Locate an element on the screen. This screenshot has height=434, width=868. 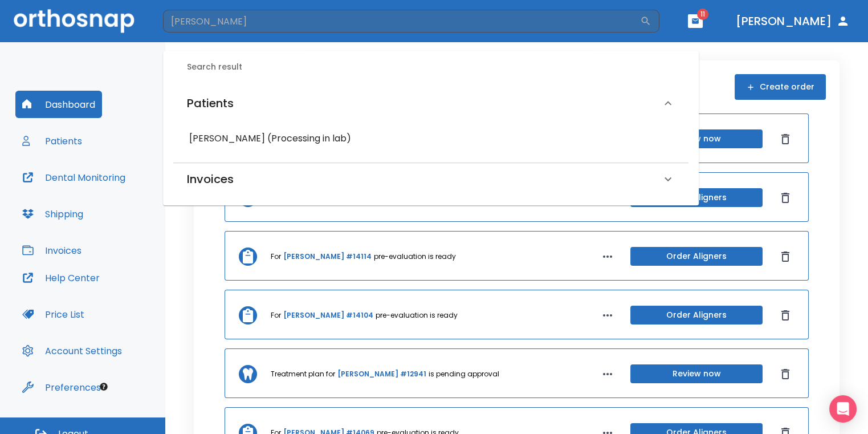
span: 11 is located at coordinates (703, 14).